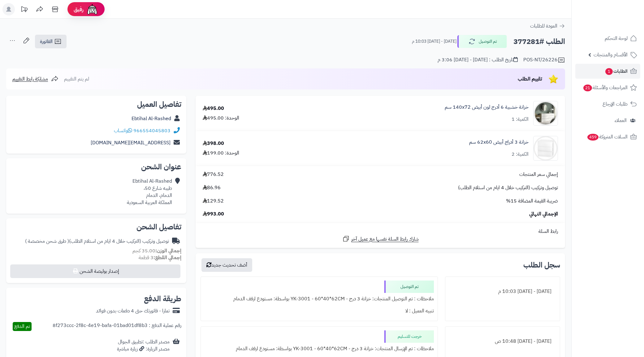  I want to click on span: 459, so click(593, 137).